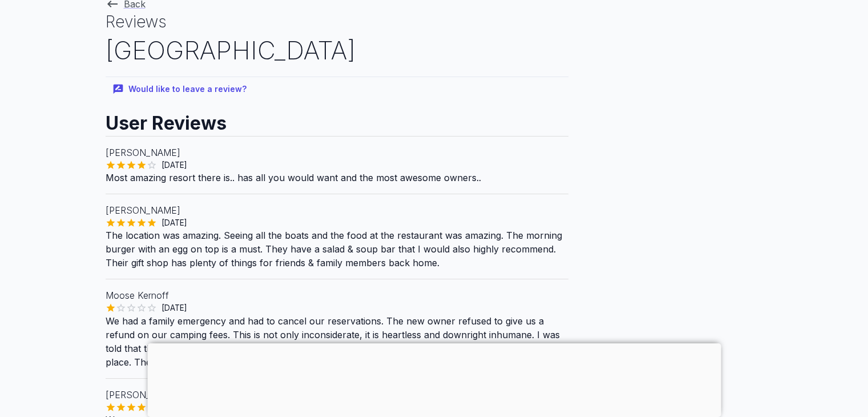 This screenshot has width=868, height=417. What do you see at coordinates (337, 177) in the screenshot?
I see `p: Most amazing resort there is.. has all you would want and the most awesome owners..` at bounding box center [337, 177].